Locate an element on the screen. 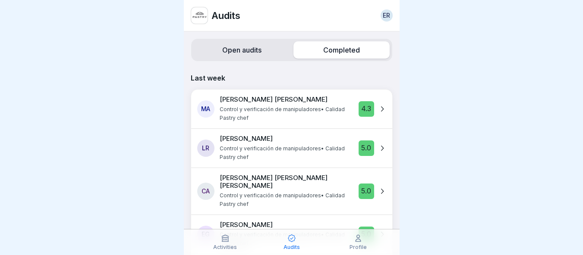 This screenshot has width=583, height=255. p: Activities is located at coordinates (225, 248).